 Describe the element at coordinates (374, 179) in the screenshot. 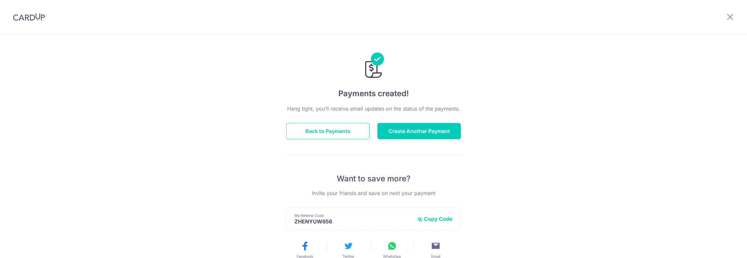

I see `p: Want to save more?` at that location.